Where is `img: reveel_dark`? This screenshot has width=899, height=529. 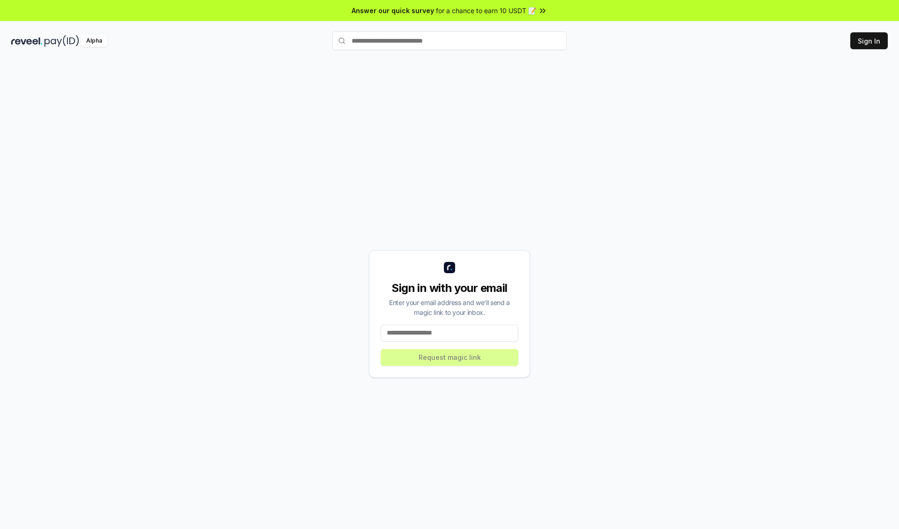 img: reveel_dark is located at coordinates (27, 41).